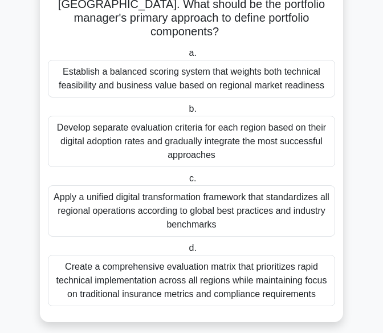 The width and height of the screenshot is (383, 333). What do you see at coordinates (191, 280) in the screenshot?
I see `div: Create a comprehensive evaluation matrix that prioritizes rapid technical implementation across a...` at bounding box center [191, 280].